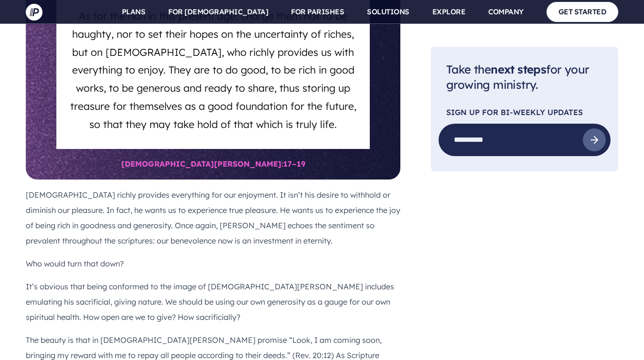 The image size is (644, 360). What do you see at coordinates (524, 113) in the screenshot?
I see `p: SIGN UP FOR Bi-Weekly Updates` at bounding box center [524, 113].